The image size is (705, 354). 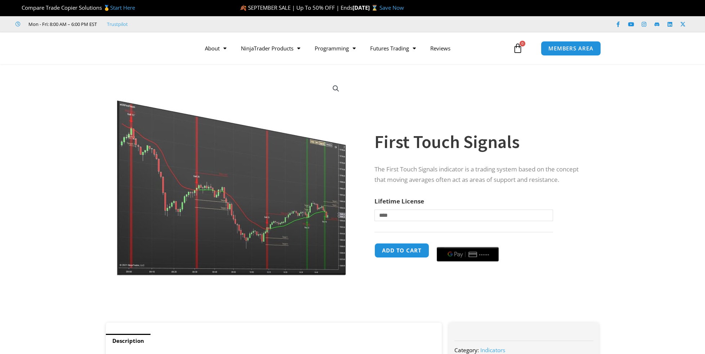 I want to click on img: LogoAI | Affordable Indicators – NinjaTrader, so click(x=133, y=48).